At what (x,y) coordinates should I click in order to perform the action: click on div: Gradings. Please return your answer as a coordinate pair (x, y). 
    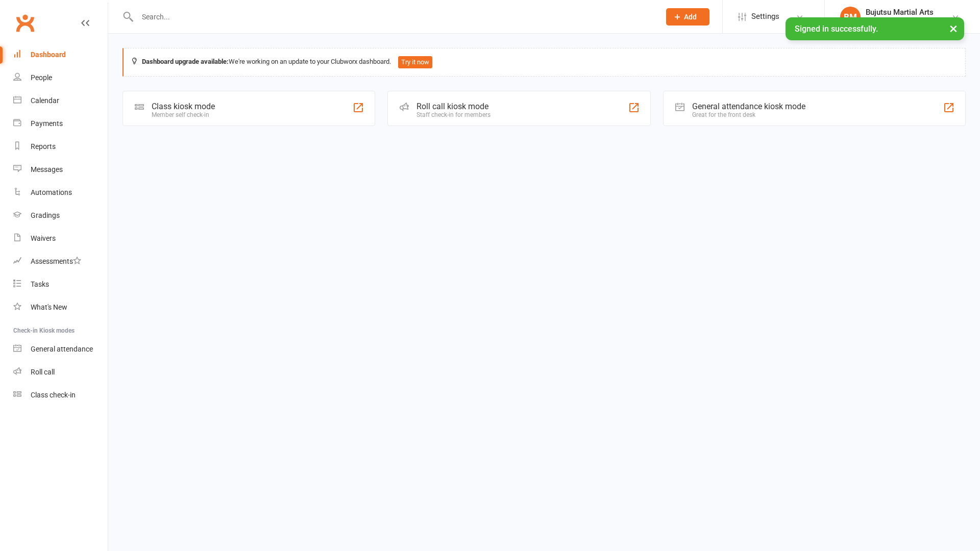
    Looking at the image, I should click on (45, 215).